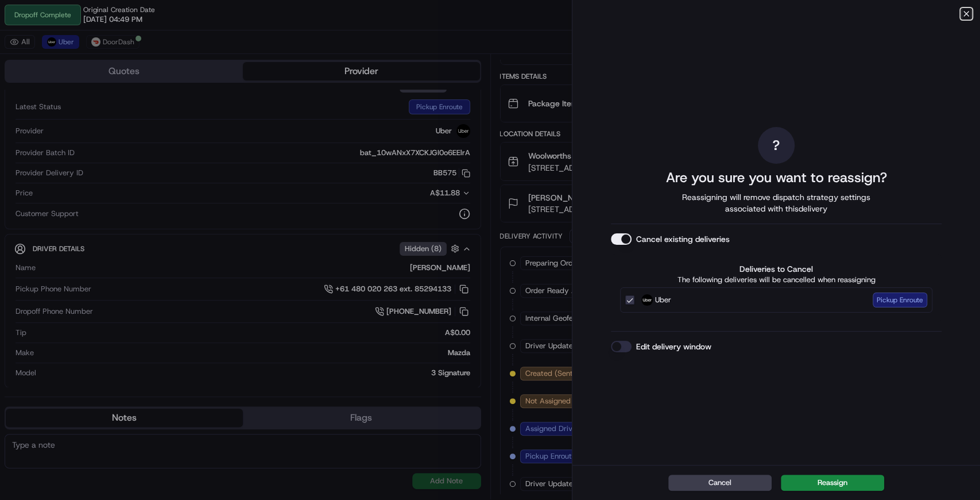 The width and height of the screenshot is (980, 500). Describe the element at coordinates (720, 483) in the screenshot. I see `button: Cancel` at that location.